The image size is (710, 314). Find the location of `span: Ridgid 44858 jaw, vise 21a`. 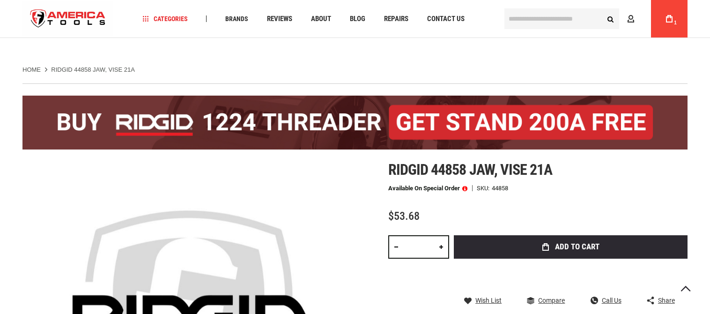

span: Ridgid 44858 jaw, vise 21a is located at coordinates (470, 170).